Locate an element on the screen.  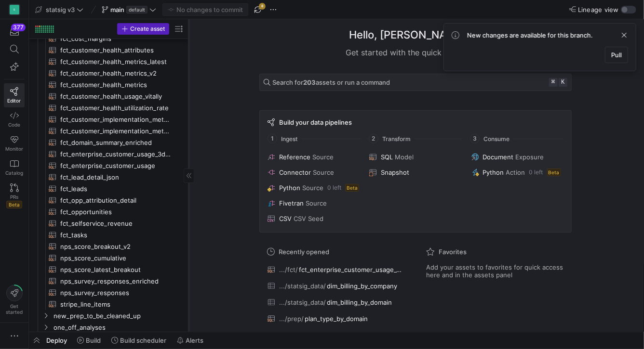
button: CSVCSV Seed is located at coordinates (314, 218).